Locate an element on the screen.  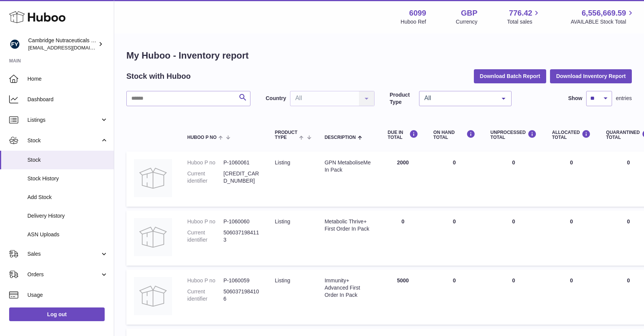
div: Currency is located at coordinates (466, 22).